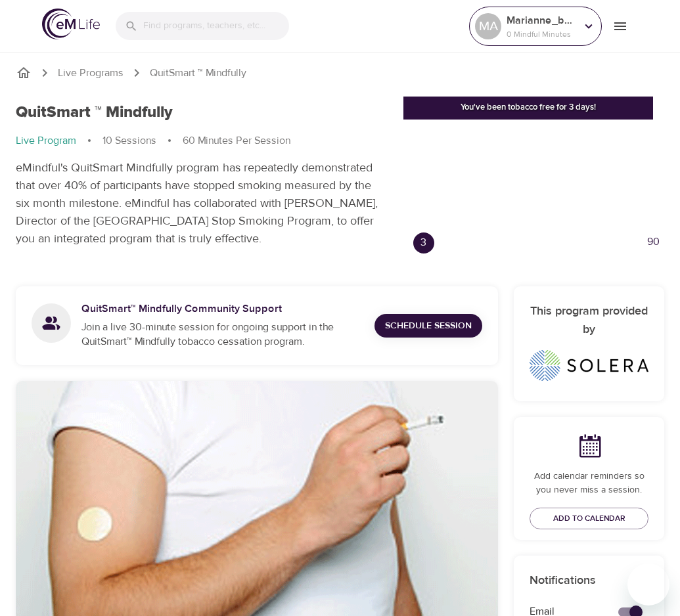  I want to click on p: Marianne_b2ab47, so click(541, 20).